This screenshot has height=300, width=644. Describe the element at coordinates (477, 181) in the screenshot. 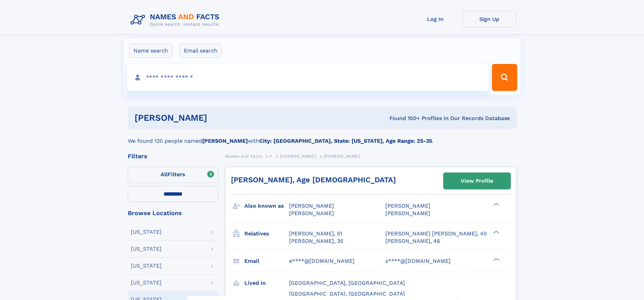

I see `a: View Profile` at that location.